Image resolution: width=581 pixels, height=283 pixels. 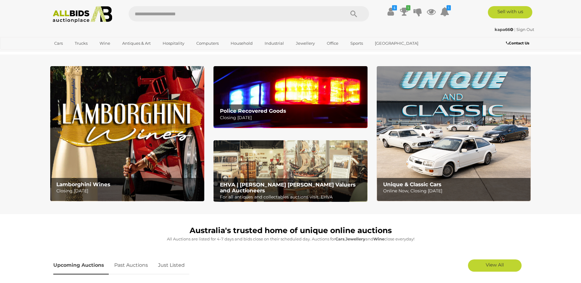 What do you see at coordinates (494, 264) in the screenshot?
I see `span: View All` at bounding box center [494, 264].